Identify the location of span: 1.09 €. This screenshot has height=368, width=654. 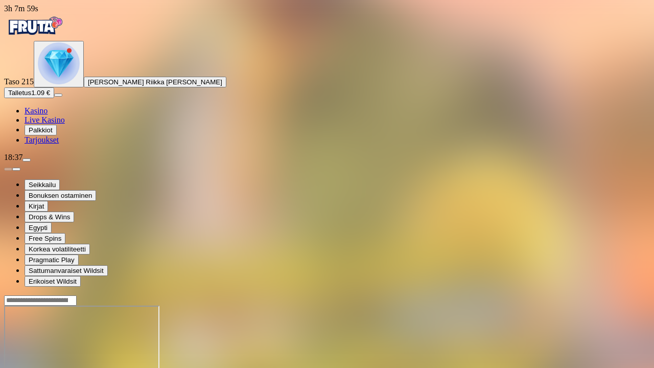
(40, 92).